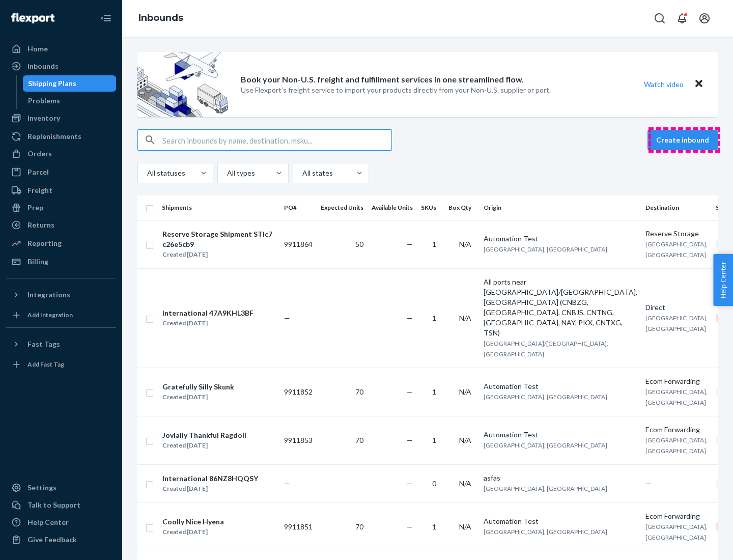  Describe the element at coordinates (43, 66) in the screenshot. I see `div: Inbounds` at that location.